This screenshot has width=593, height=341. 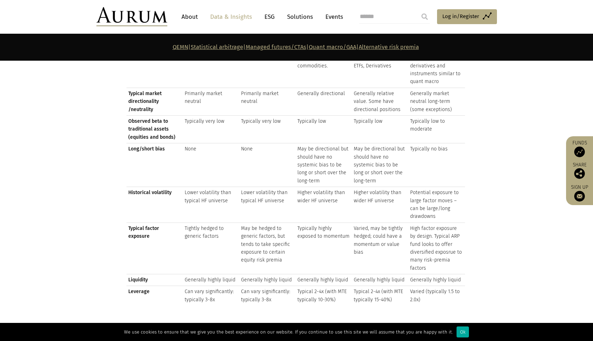 I want to click on td: Typical 2-4x (with MTE typically 15-40%), so click(x=380, y=295).